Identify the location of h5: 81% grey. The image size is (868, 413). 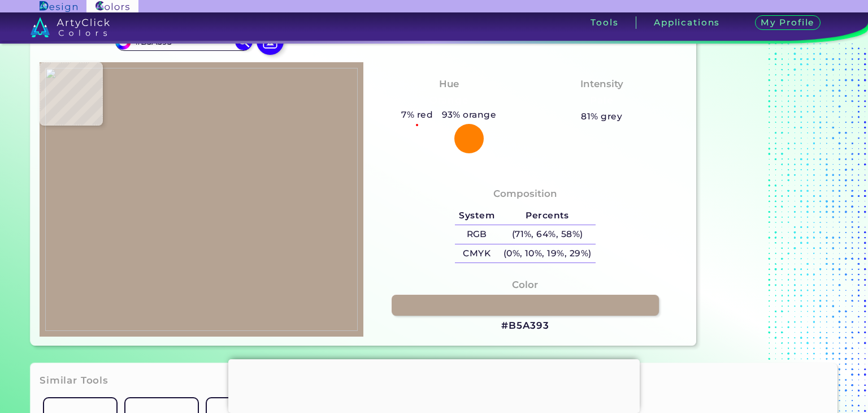
(601, 117).